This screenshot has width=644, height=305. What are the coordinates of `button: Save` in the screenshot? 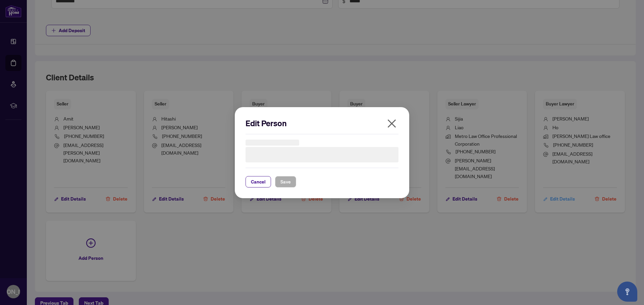 It's located at (286, 182).